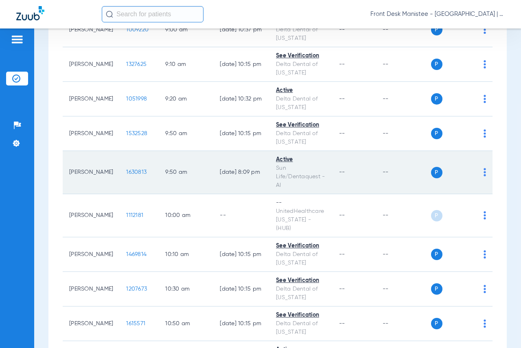 The height and width of the screenshot is (348, 521). Describe the element at coordinates (186, 254) in the screenshot. I see `td: 10:10 AM` at that location.